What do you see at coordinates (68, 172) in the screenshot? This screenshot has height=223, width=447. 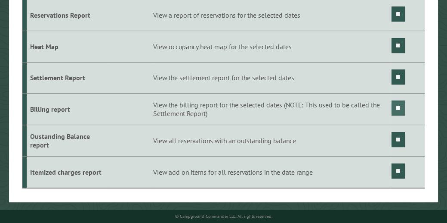 I see `td: Itemized charges report` at bounding box center [68, 172].